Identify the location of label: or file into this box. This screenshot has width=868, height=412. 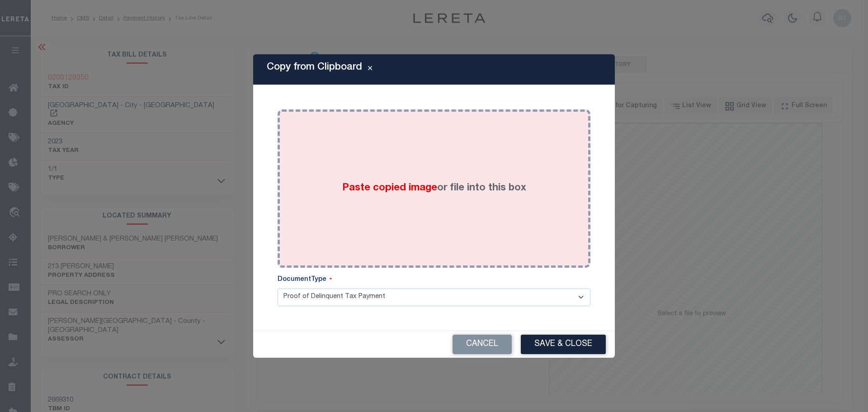
(434, 188).